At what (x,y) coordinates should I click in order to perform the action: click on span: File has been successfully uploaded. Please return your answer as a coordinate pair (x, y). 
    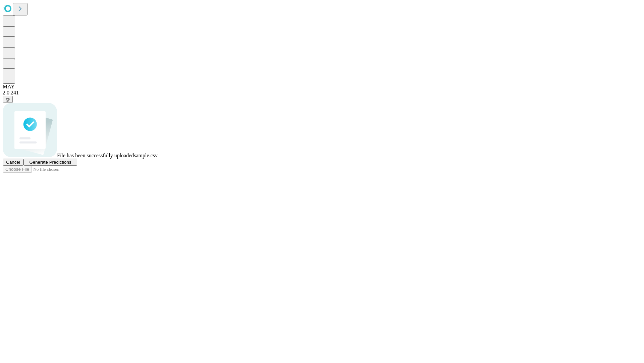
    Looking at the image, I should click on (96, 155).